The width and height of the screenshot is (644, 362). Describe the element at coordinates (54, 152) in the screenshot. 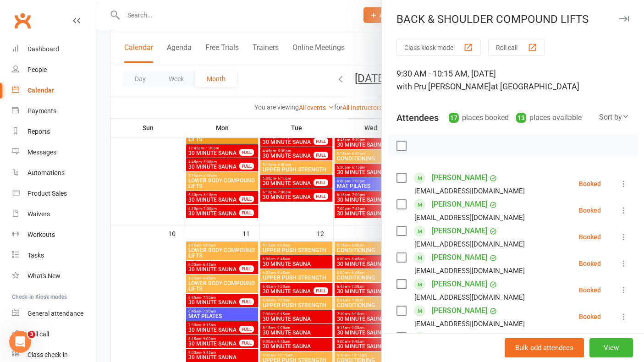

I see `a: Messages` at that location.